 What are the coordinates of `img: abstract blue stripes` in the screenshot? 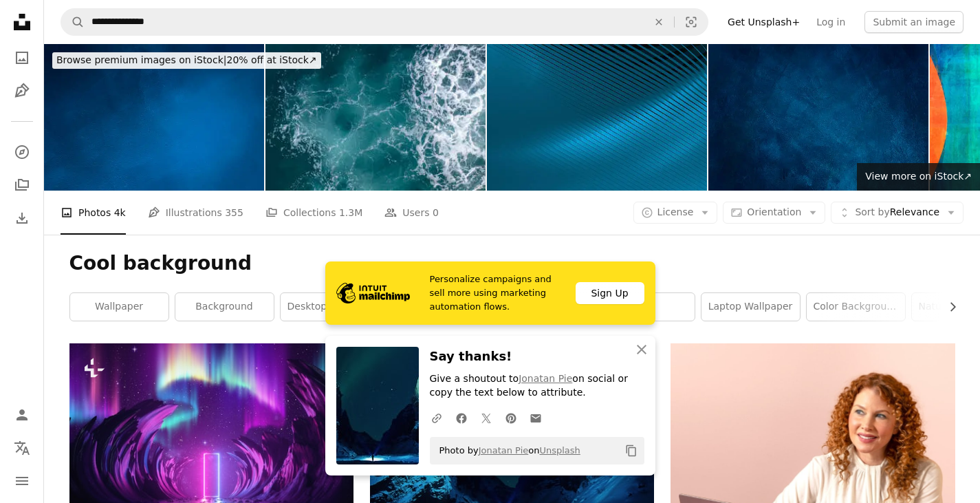 It's located at (598, 117).